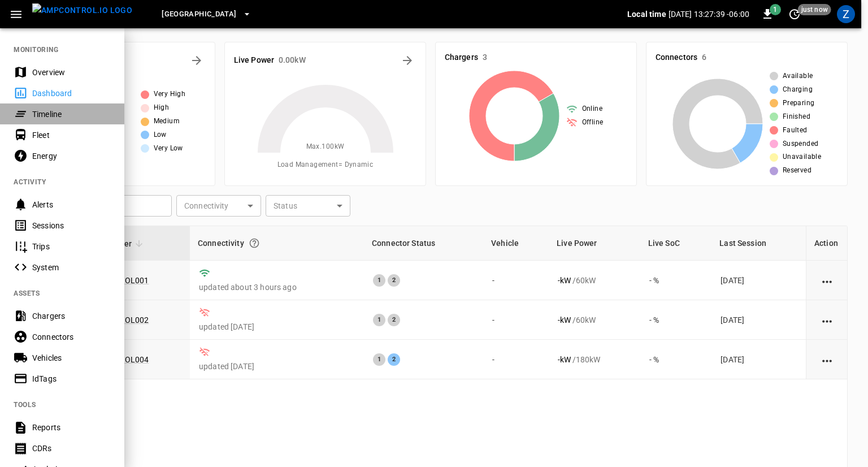 This screenshot has width=868, height=467. I want to click on div: Sessions, so click(71, 225).